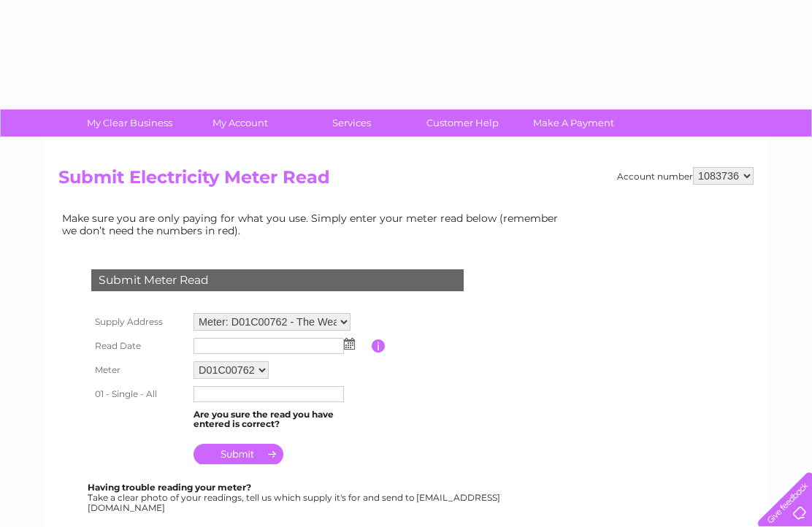  Describe the element at coordinates (240, 122) in the screenshot. I see `a: My Account` at that location.